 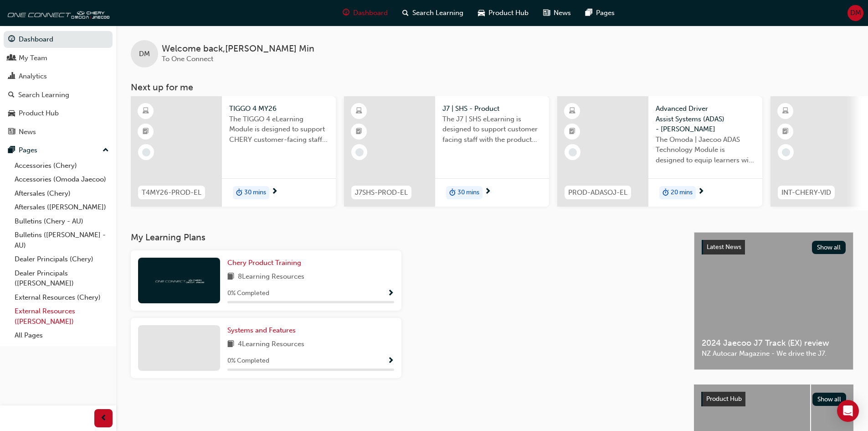 What do you see at coordinates (492, 109) in the screenshot?
I see `span: J7 | SHS - Product` at bounding box center [492, 109].